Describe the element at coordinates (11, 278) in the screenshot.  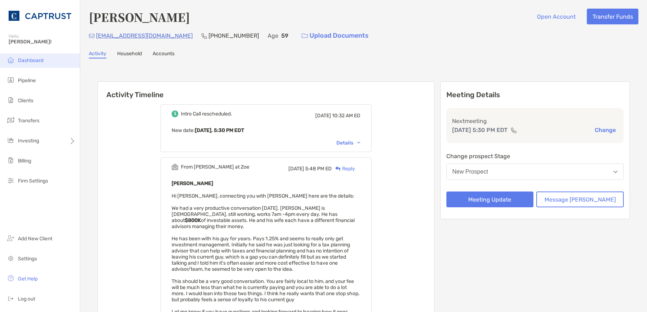
I see `img: get-help icon` at that location.